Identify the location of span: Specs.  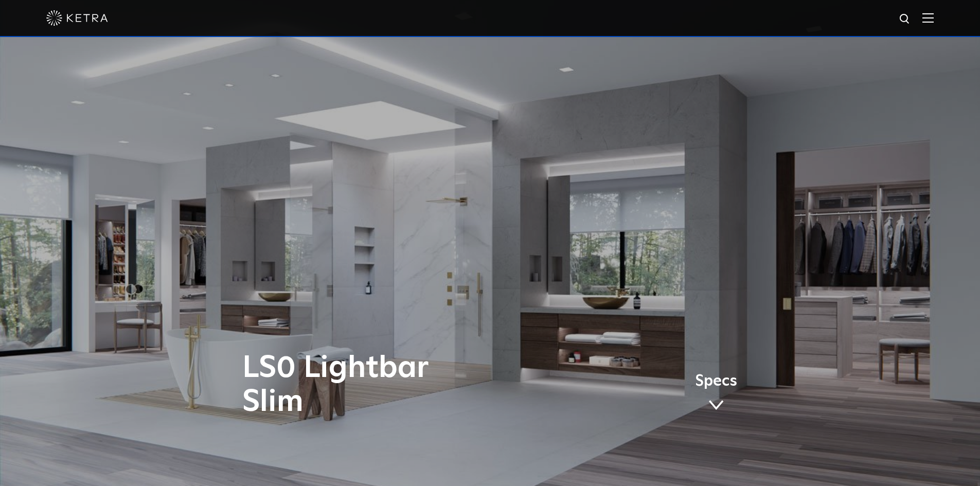
(717, 381).